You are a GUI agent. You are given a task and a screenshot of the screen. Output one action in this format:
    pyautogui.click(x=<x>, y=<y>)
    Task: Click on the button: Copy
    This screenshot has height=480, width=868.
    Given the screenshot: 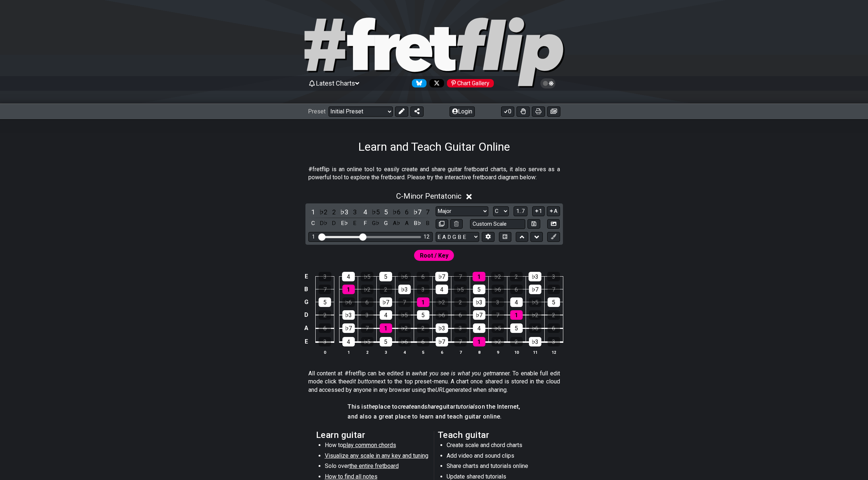 What is the action you would take?
    pyautogui.click(x=442, y=224)
    